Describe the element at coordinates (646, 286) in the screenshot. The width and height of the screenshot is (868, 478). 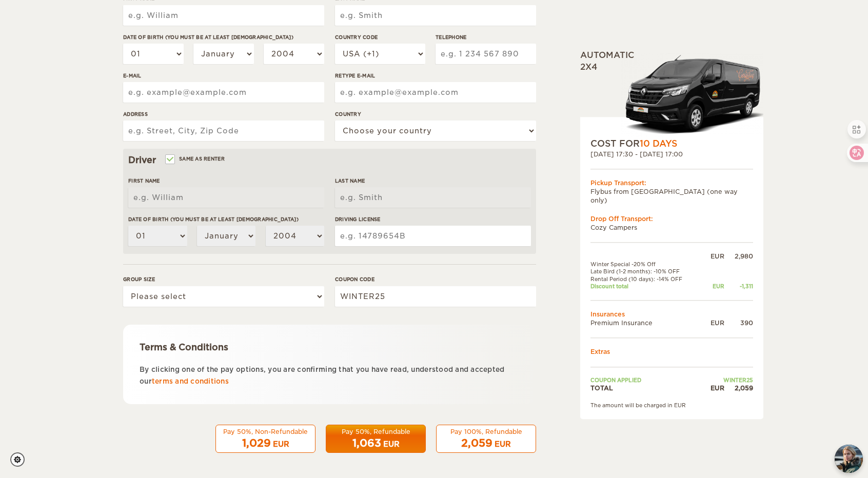
I see `td: Discount total` at that location.